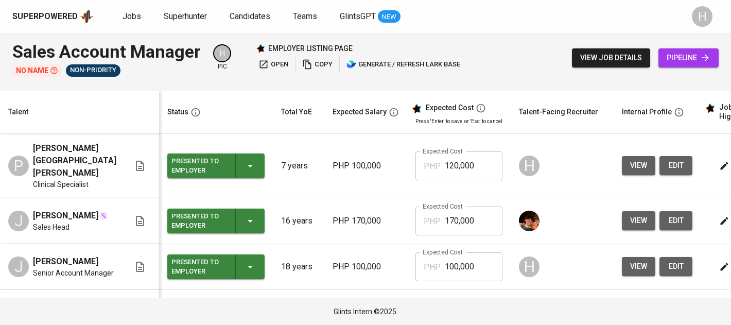  Describe the element at coordinates (19, 166) in the screenshot. I see `div: P` at that location.